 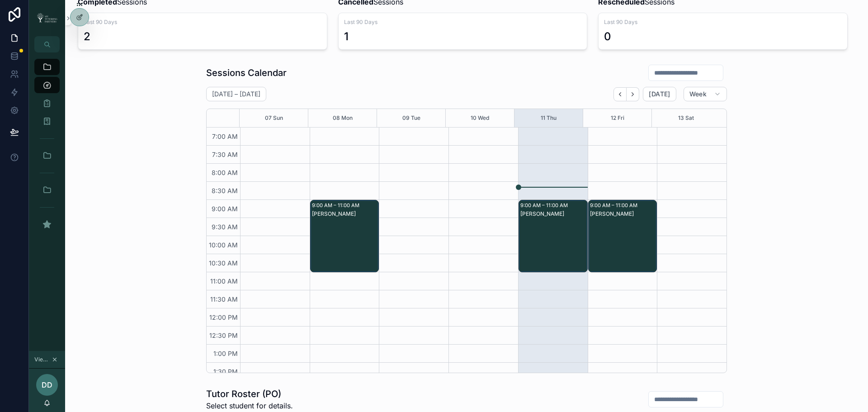 I want to click on span: 7:00 AM, so click(x=225, y=136).